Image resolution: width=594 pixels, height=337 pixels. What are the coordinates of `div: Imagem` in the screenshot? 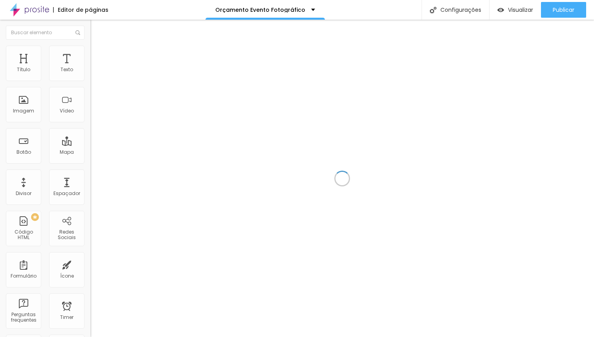 It's located at (24, 111).